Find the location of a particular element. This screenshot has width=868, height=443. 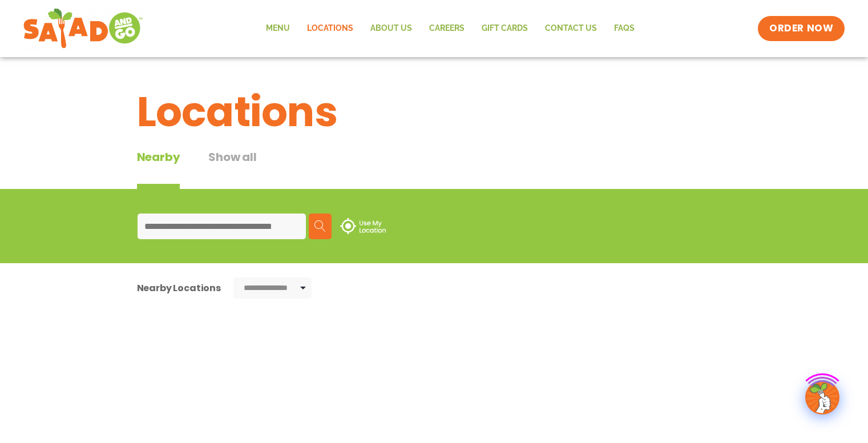

div: Tabbed content is located at coordinates (211, 168).